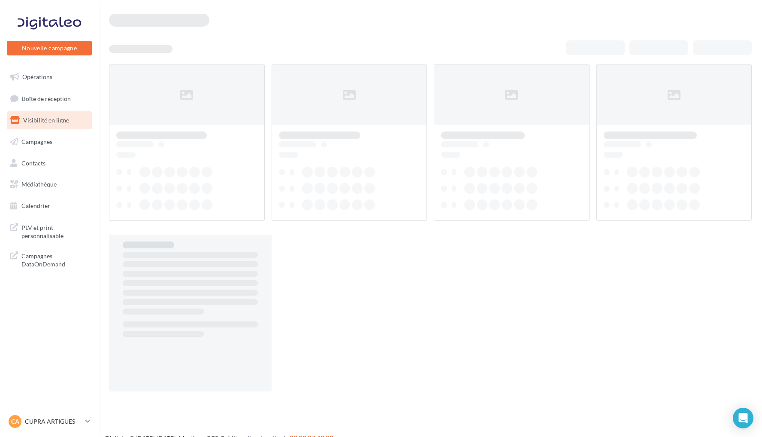 The width and height of the screenshot is (762, 437). Describe the element at coordinates (49, 259) in the screenshot. I see `a: Campagnes DataOnDemand` at that location.